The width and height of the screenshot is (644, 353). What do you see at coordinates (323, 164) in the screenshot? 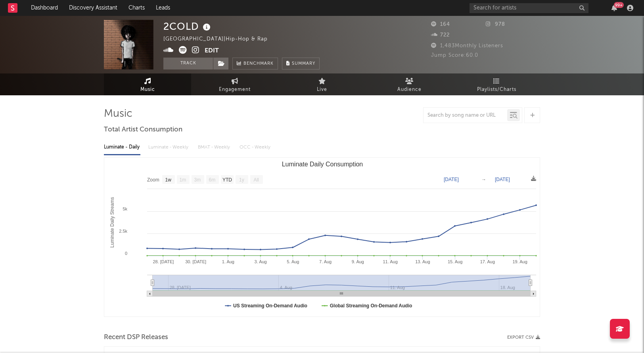
I see `text: Luminate Daily Consumption` at bounding box center [323, 164].